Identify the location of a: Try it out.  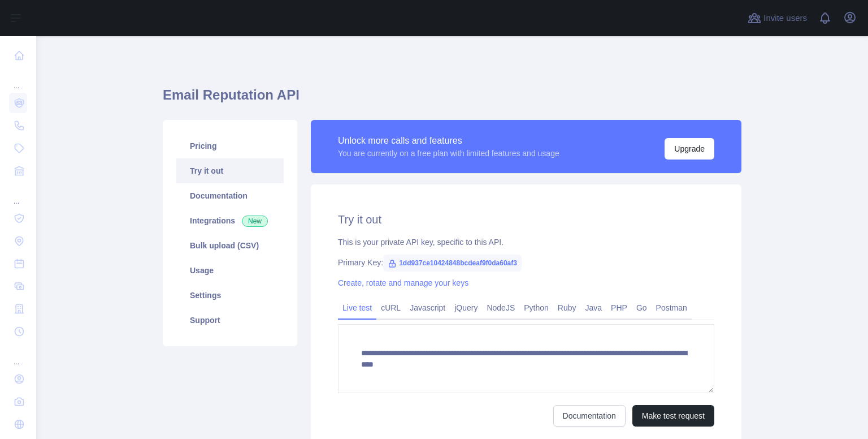
(230, 171).